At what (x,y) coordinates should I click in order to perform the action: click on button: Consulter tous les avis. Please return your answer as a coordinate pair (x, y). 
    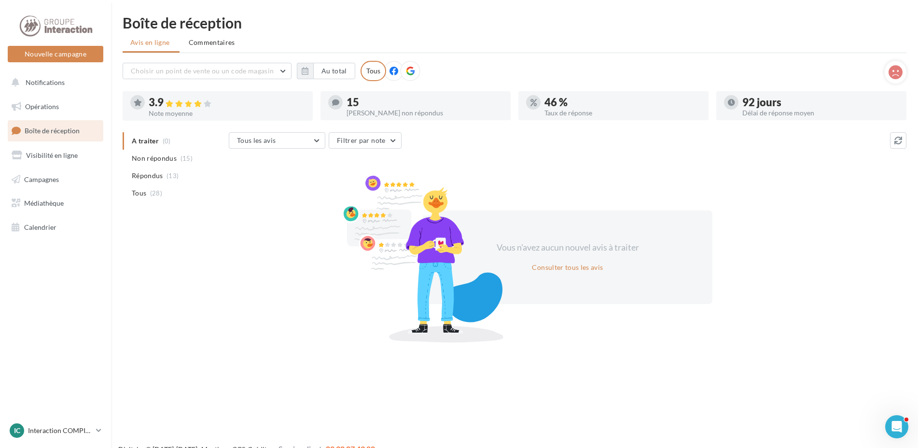
    Looking at the image, I should click on (567, 267).